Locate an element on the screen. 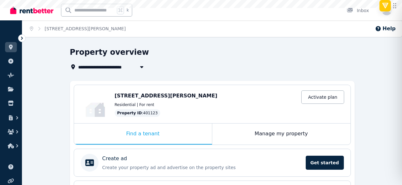 The height and width of the screenshot is (185, 402). div: Manage my property is located at coordinates (282, 134).